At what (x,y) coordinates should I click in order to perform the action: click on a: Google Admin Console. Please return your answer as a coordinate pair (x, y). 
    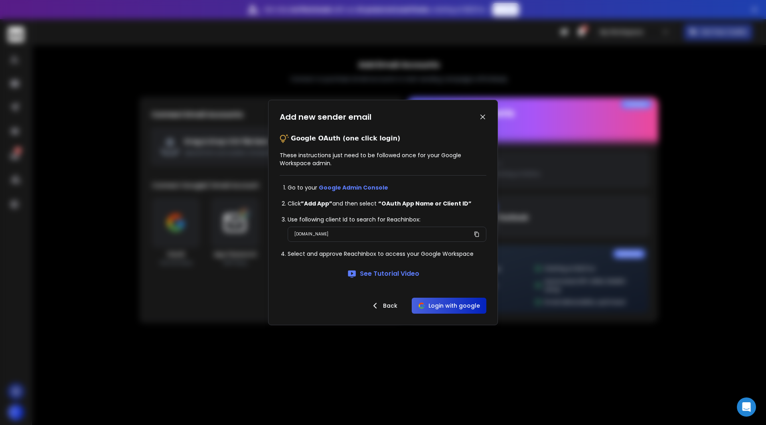
    Looking at the image, I should click on (354, 188).